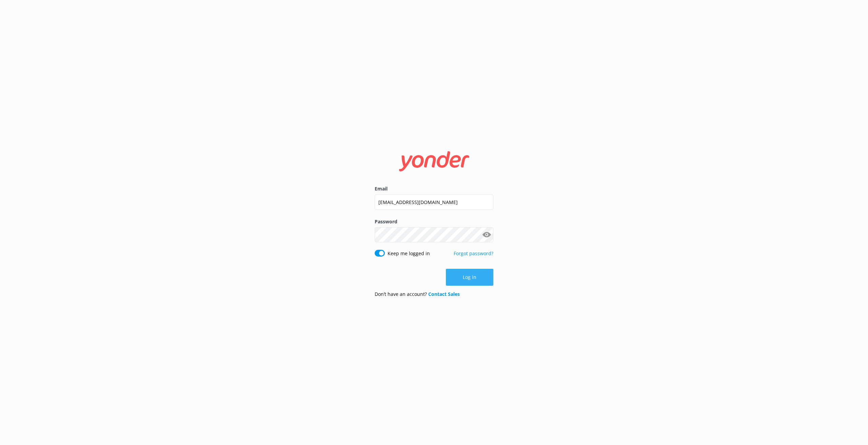 The width and height of the screenshot is (868, 445). Describe the element at coordinates (444, 294) in the screenshot. I see `a: Contact Sales` at that location.